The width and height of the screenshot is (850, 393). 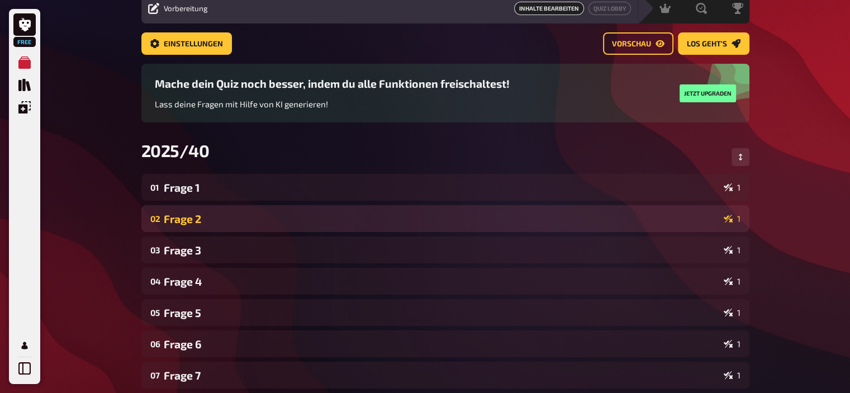 What do you see at coordinates (549, 8) in the screenshot?
I see `a: Inhalte Bearbeiten` at bounding box center [549, 8].